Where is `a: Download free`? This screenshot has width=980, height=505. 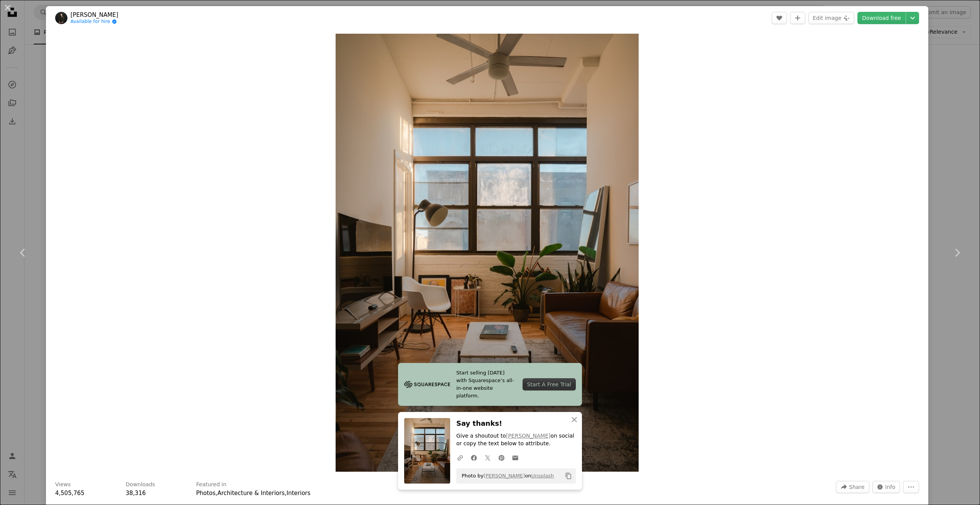
a: Download free is located at coordinates (881, 18).